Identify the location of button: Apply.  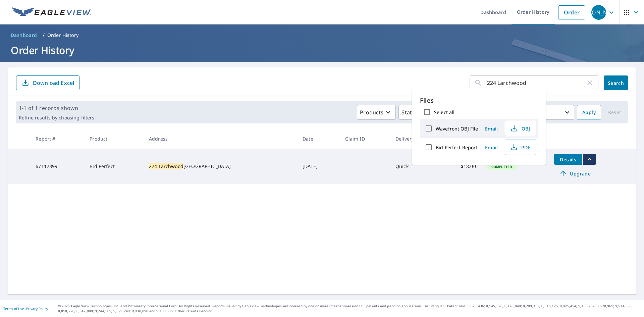
(589, 113).